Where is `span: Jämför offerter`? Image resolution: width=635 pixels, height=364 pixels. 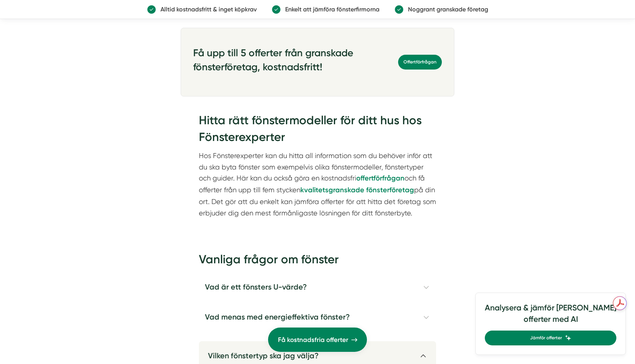
span: Jämför offerter is located at coordinates (546, 338).